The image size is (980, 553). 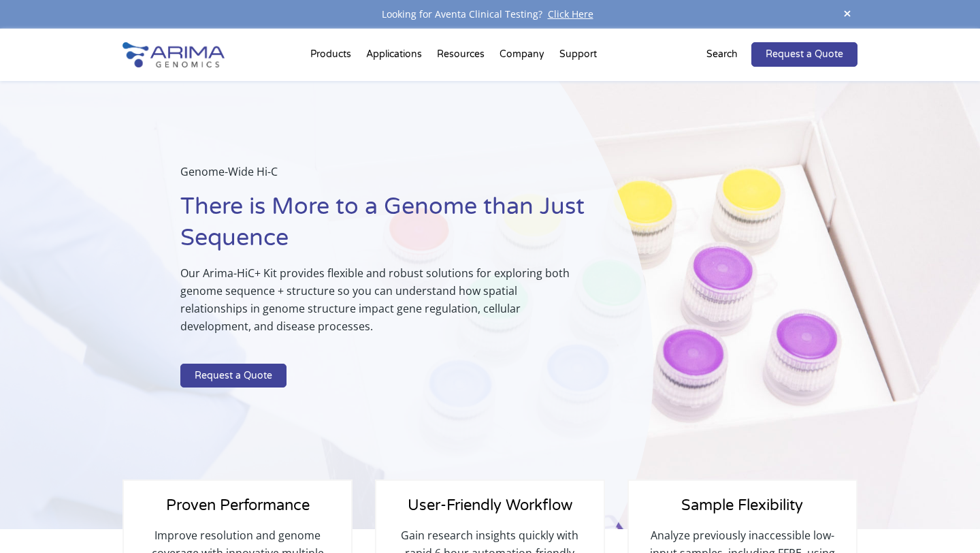 What do you see at coordinates (174, 54) in the screenshot?
I see `img: Arima-Genomics-logo` at bounding box center [174, 54].